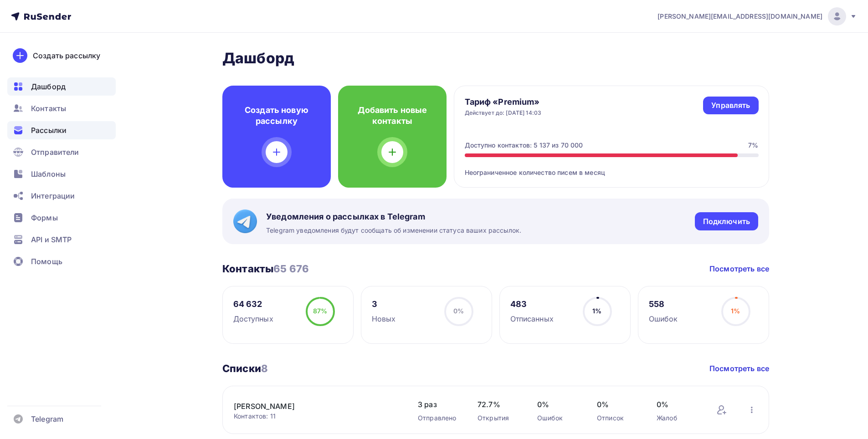  What do you see at coordinates (62, 108) in the screenshot?
I see `a: Контакты` at bounding box center [62, 108].